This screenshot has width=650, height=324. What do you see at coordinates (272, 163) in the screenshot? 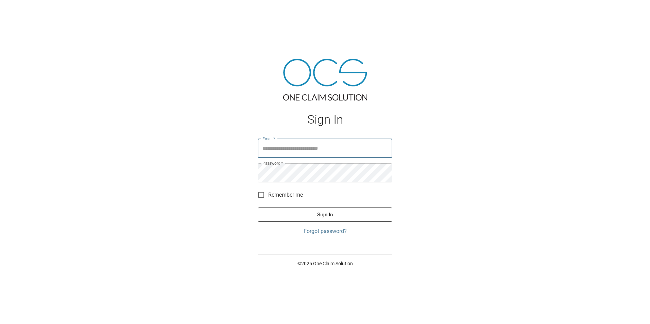
I see `label: Password` at bounding box center [272, 163].